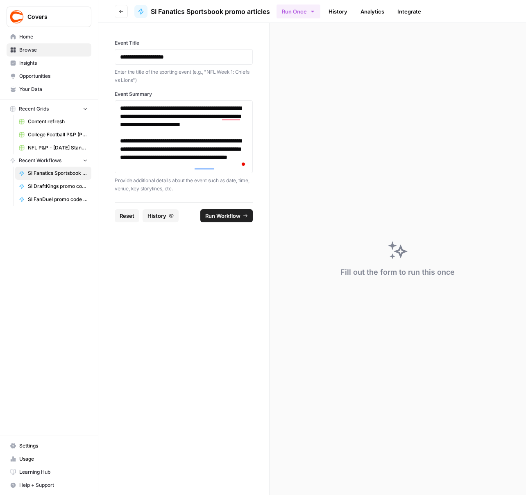 The image size is (526, 495). I want to click on span: Recent Workflows, so click(40, 160).